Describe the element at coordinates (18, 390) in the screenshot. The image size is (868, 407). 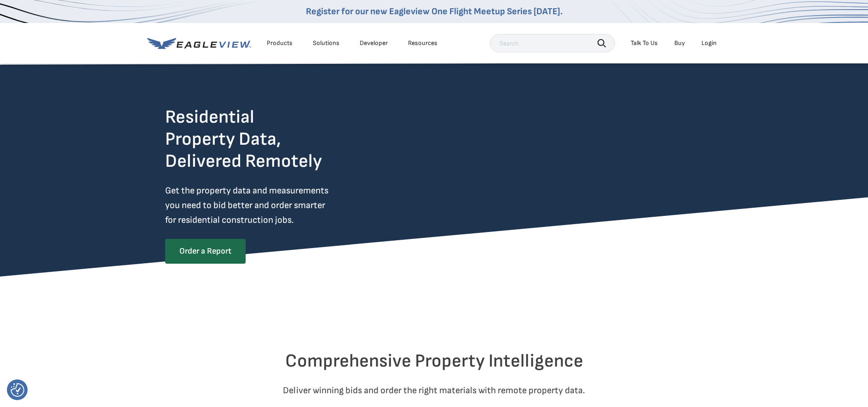
I see `button: Consent Preferences` at that location.